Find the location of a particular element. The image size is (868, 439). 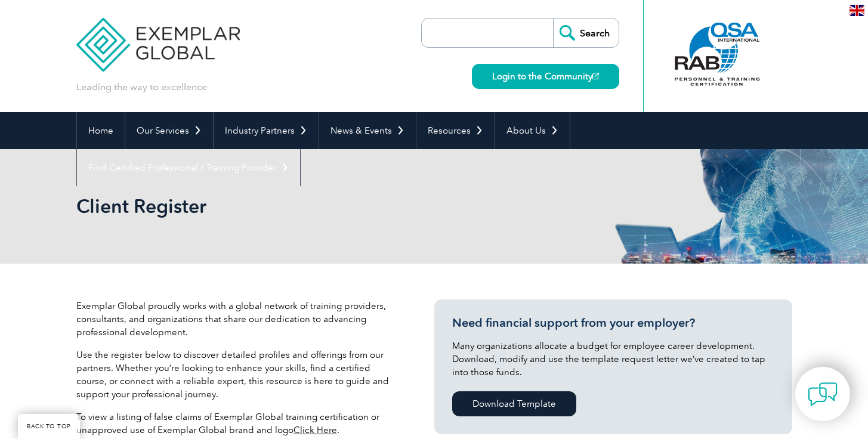

a: Download Template is located at coordinates (514, 404).